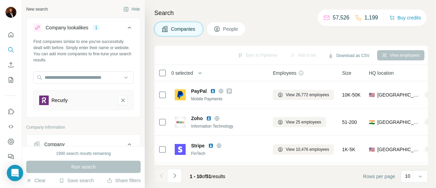 This screenshot has height=188, width=436. Describe the element at coordinates (11, 80) in the screenshot. I see `button: My lists` at that location.